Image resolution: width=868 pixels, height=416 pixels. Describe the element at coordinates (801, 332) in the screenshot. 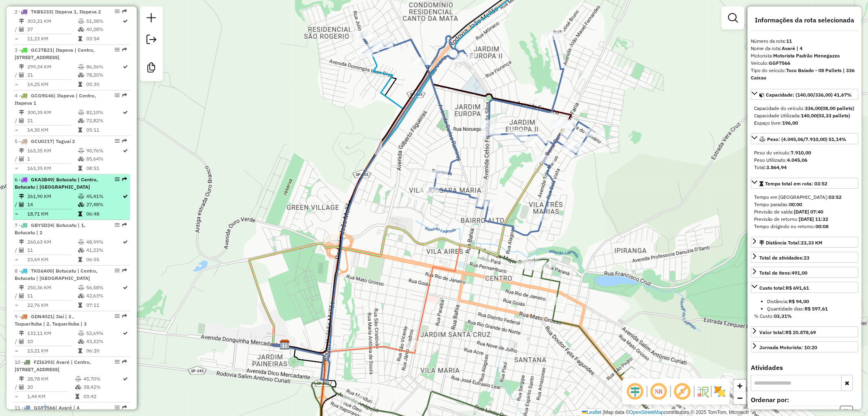

I see `strong: R$ 20.878,69` at that location.